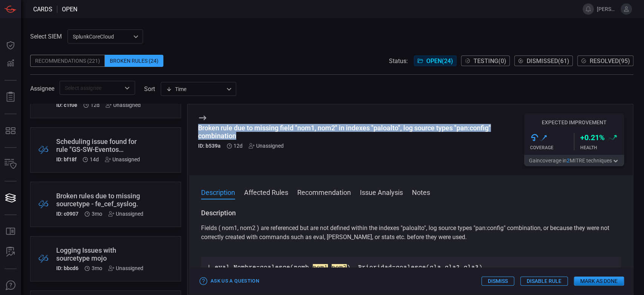 The height and width of the screenshot is (295, 644). I want to click on h5: ID: bf18f, so click(66, 159).